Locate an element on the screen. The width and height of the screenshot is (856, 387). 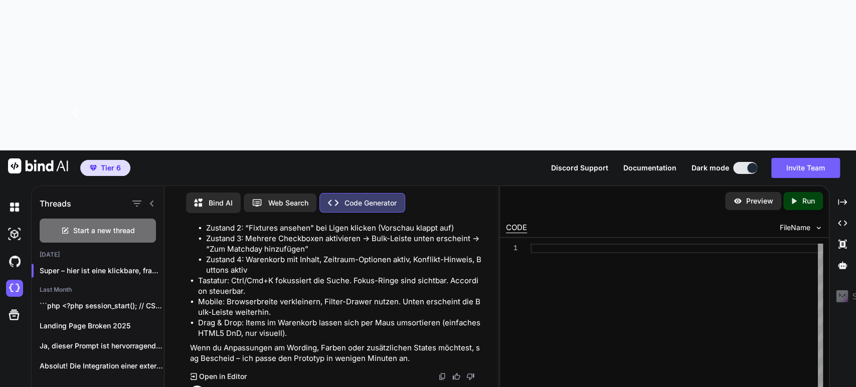
span: Discord Support is located at coordinates (580, 167).